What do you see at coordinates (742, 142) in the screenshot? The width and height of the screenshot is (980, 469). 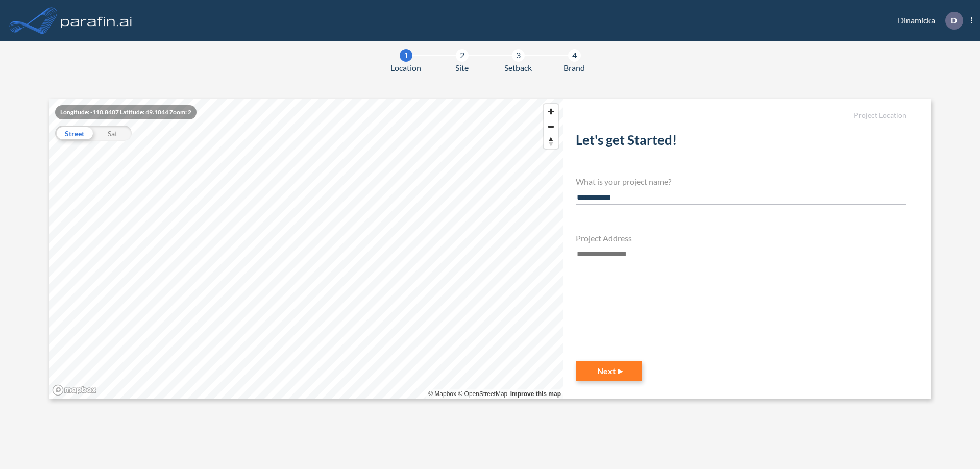 I see `h2: Let's get Started!` at bounding box center [742, 142].